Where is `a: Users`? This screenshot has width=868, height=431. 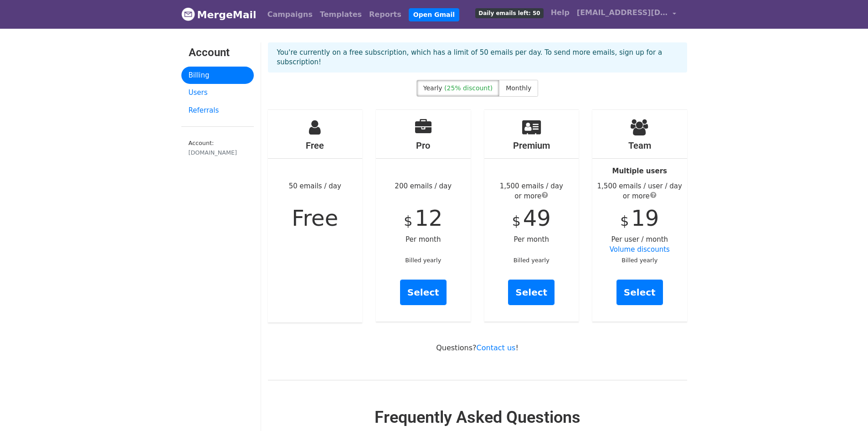 a: Users is located at coordinates (217, 93).